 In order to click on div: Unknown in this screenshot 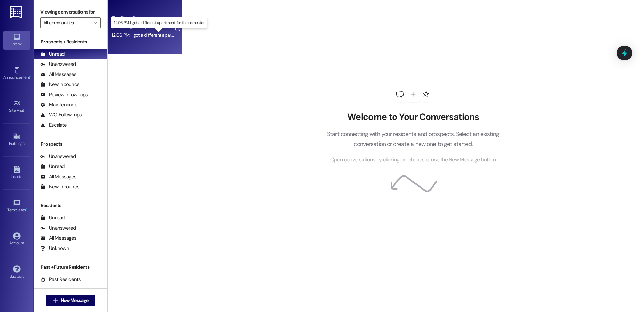, I will do `click(54, 248)`.